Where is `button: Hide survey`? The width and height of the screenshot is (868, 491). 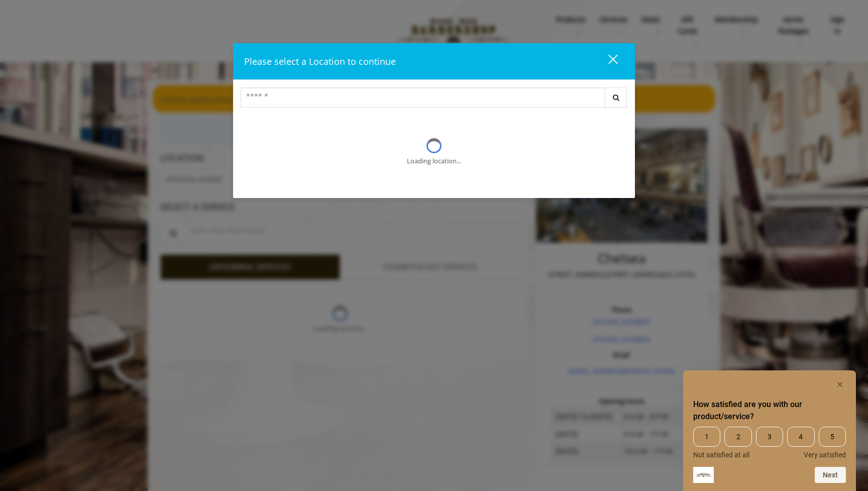
button: Hide survey is located at coordinates (840, 384).